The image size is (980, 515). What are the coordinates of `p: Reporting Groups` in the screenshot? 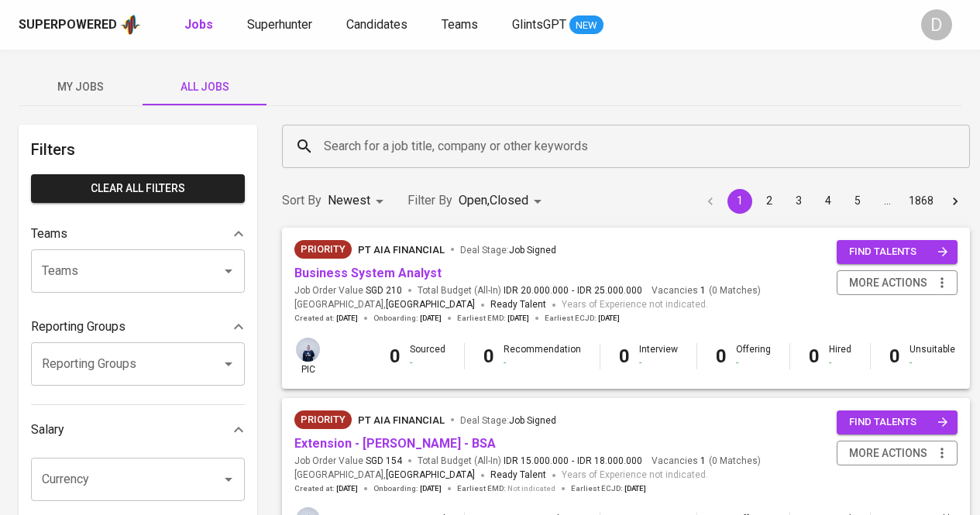 It's located at (78, 327).